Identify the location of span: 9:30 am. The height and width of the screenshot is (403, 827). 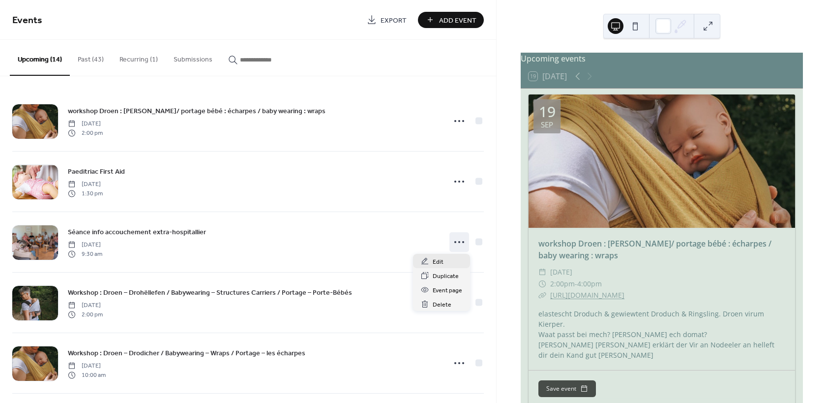
(85, 254).